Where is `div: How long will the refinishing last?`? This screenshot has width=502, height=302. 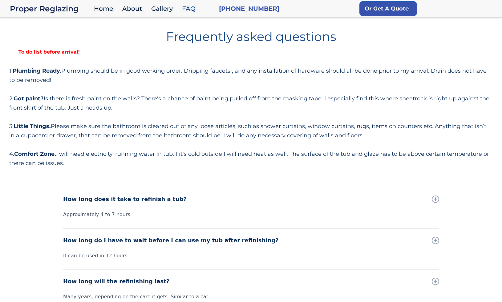
div: How long will the refinishing last? is located at coordinates (116, 281).